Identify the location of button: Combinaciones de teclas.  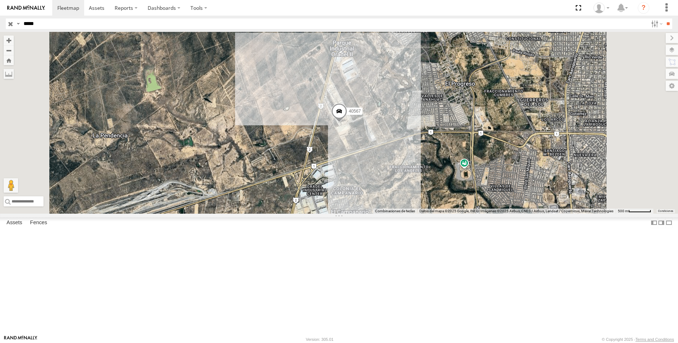
(395, 211).